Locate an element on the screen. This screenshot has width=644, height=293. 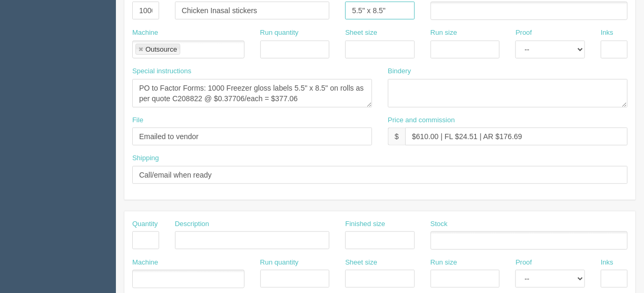
label: Shipping is located at coordinates (146, 158).